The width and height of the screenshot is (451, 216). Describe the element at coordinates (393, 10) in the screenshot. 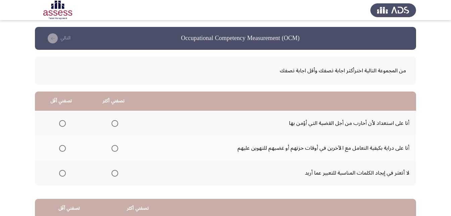

I see `img: Assess Talent Management logo` at that location.